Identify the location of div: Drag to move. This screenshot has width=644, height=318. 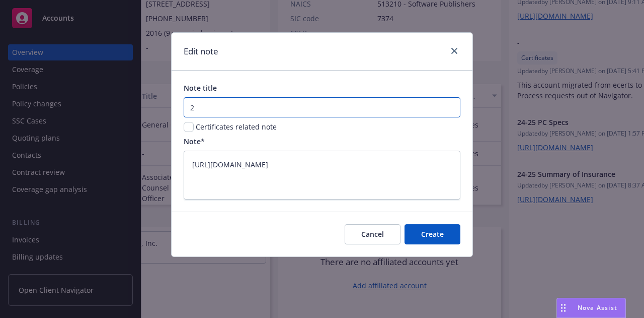
(563, 308).